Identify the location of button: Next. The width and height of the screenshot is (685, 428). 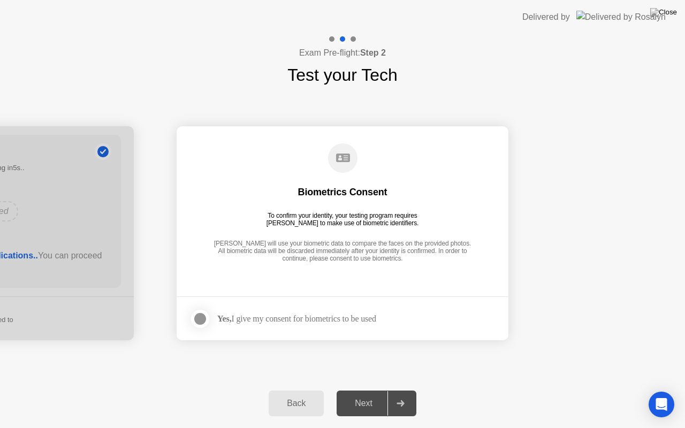
(376, 403).